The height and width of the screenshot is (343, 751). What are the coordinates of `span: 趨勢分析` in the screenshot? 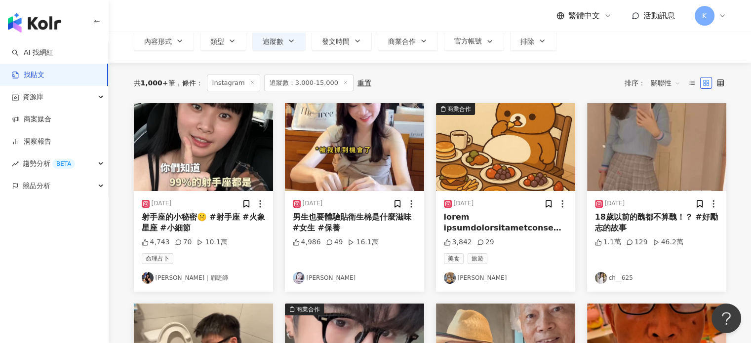 It's located at (49, 163).